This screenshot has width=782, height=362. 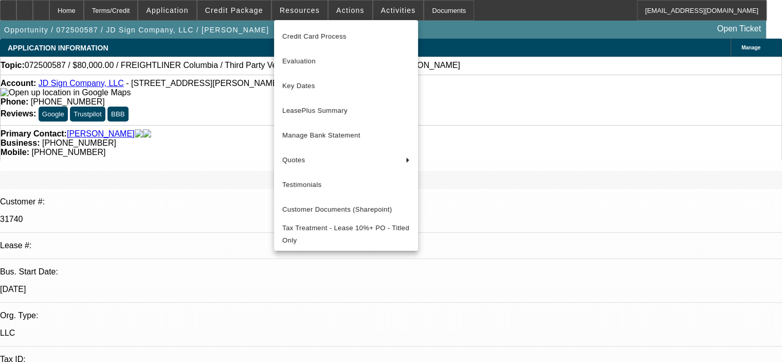 I want to click on span: Testimonials, so click(x=346, y=185).